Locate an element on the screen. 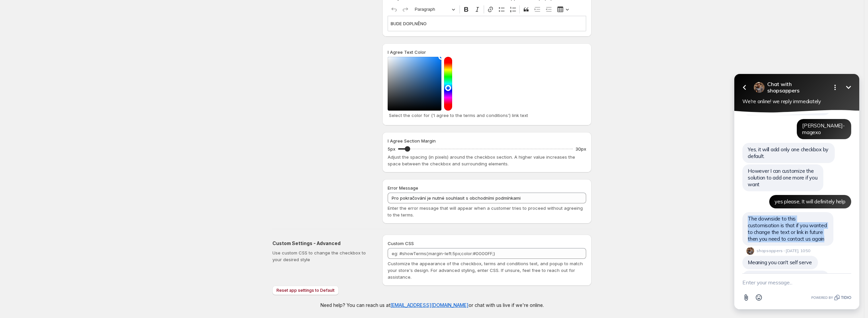  span: Custom CSS is located at coordinates (401, 244).